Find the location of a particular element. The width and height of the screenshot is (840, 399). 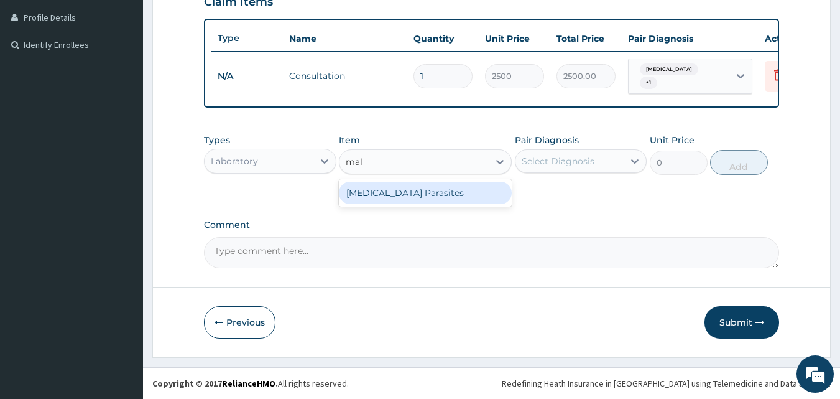

span: + 1 is located at coordinates (649, 83).